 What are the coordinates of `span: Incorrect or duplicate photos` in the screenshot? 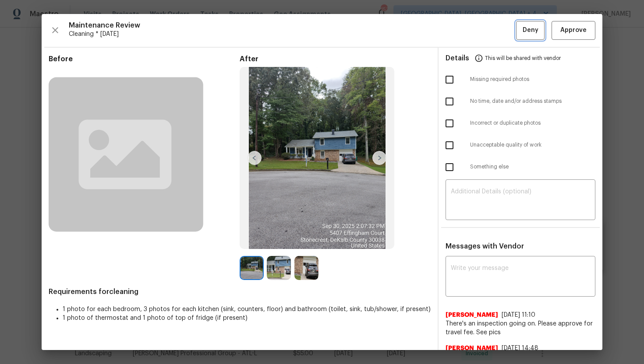 It's located at (533, 123).